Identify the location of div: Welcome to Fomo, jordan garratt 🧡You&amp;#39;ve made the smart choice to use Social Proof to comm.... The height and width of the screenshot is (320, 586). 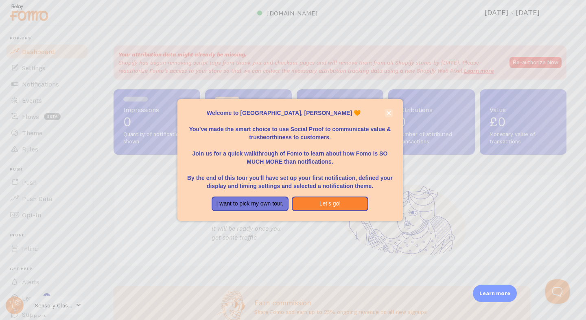
(290, 160).